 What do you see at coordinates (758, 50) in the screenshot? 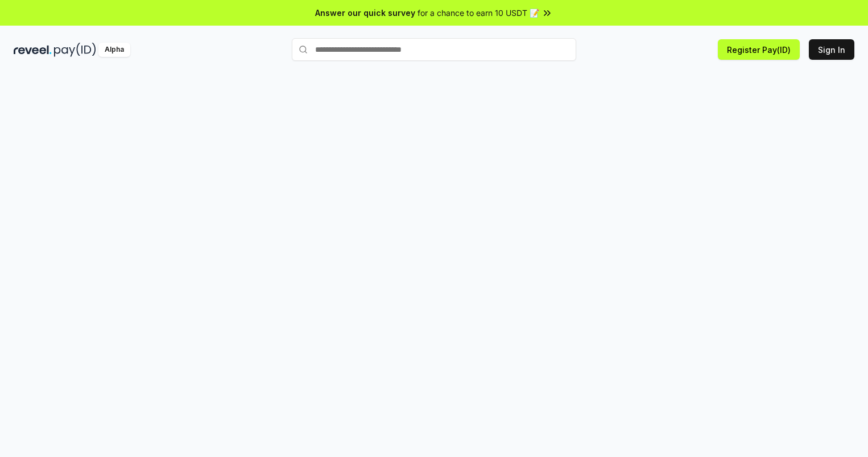
I see `button: Register Pay(ID)` at bounding box center [758, 50].